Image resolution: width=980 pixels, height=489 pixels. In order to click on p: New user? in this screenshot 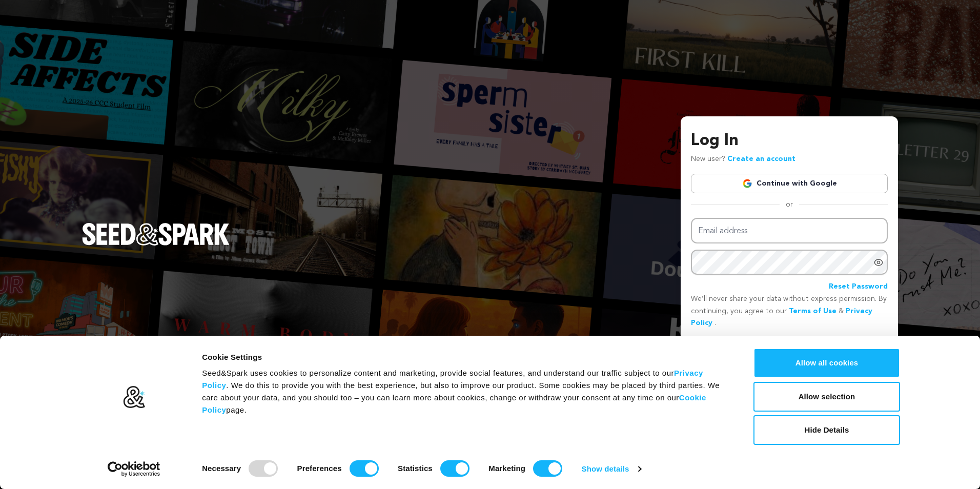, I will do `click(743, 159)`.